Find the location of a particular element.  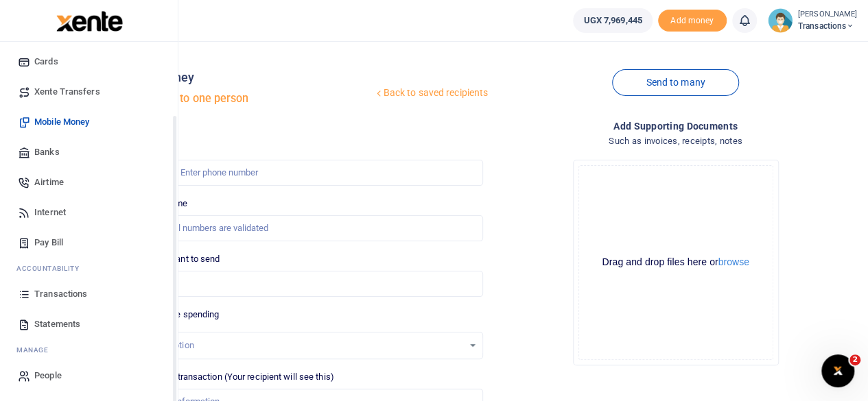

span: Statements is located at coordinates (57, 324).